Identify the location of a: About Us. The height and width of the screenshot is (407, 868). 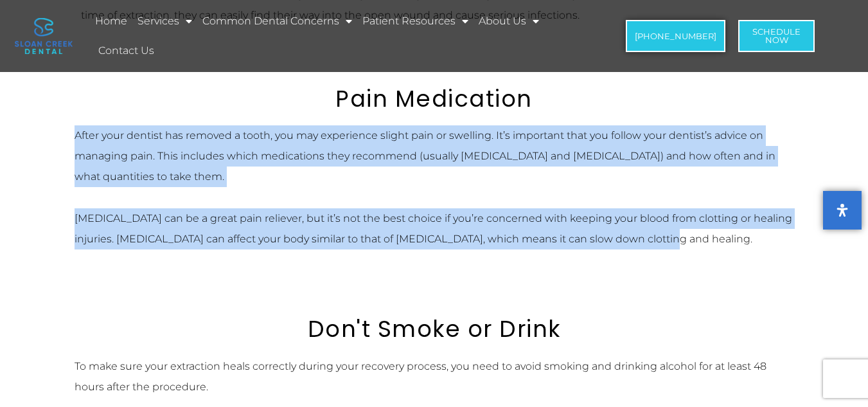
(509, 21).